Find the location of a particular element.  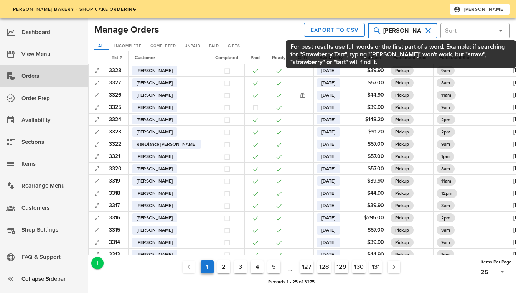

td: 3327 is located at coordinates (117, 83).